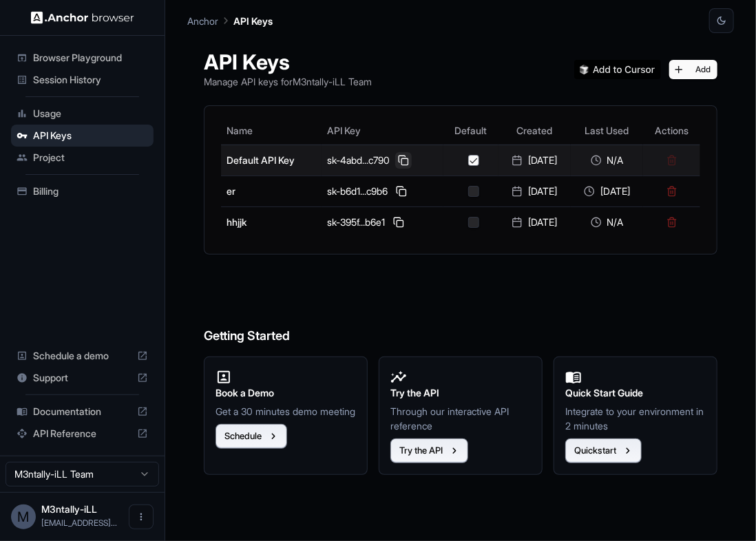 This screenshot has width=756, height=541. What do you see at coordinates (82, 356) in the screenshot?
I see `span: Schedule a demo` at bounding box center [82, 356].